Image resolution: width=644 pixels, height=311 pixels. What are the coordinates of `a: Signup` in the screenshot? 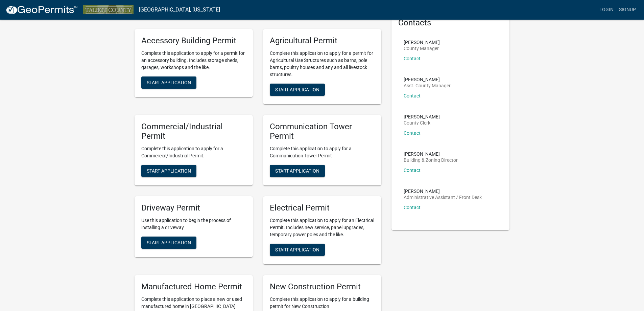 It's located at (627, 10).